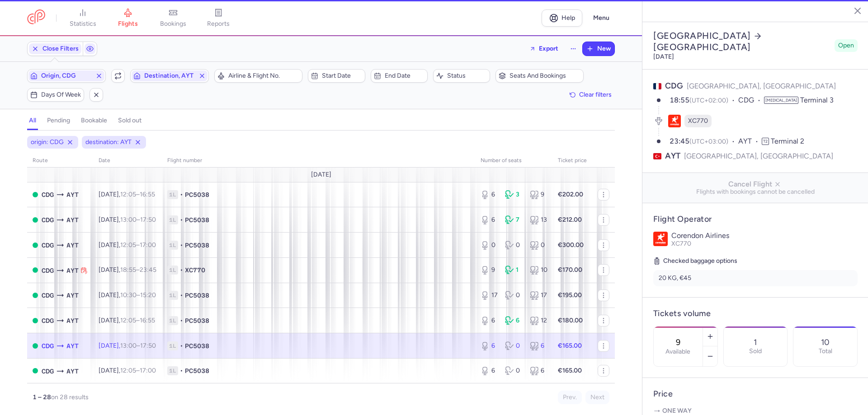 The height and width of the screenshot is (415, 868). I want to click on p: Sold, so click(755, 351).